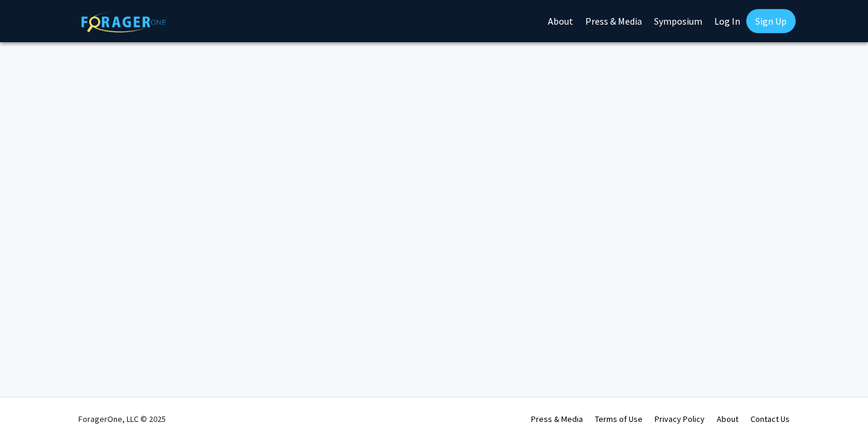 The width and height of the screenshot is (868, 440). Describe the element at coordinates (679, 419) in the screenshot. I see `a: Privacy Policy` at that location.